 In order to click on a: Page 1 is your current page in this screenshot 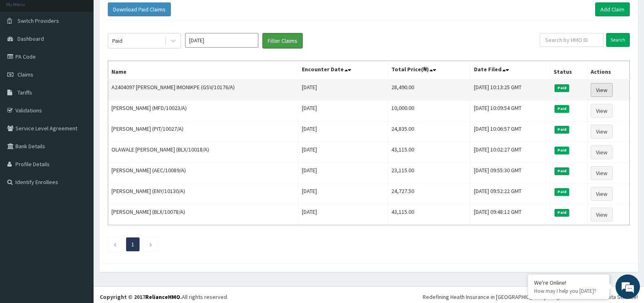, I will do `click(133, 244)`.